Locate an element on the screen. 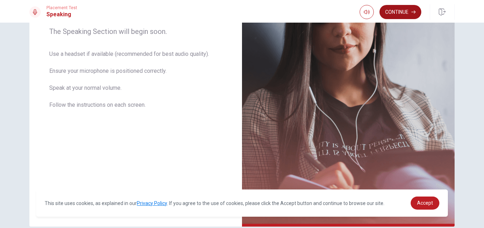 The width and height of the screenshot is (484, 228). span: Use a headset if available (recommended for best audio quality). Ensure your microphone is positi... is located at coordinates (136, 84).